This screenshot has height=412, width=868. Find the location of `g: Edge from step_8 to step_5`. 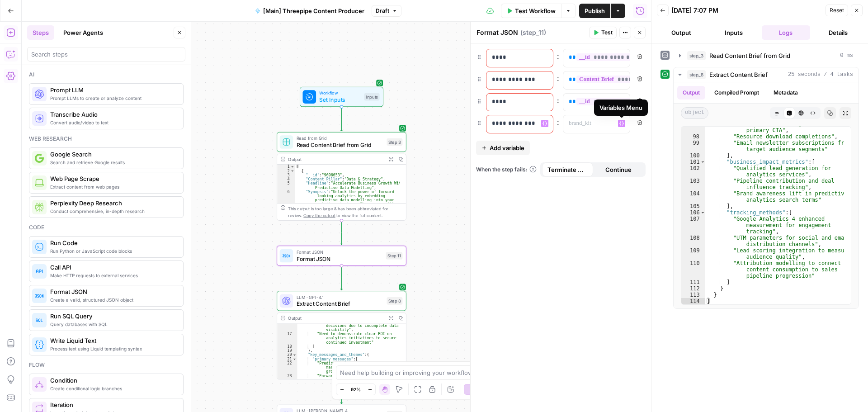

g: Edge from step_8 to step_5 is located at coordinates (342, 392).